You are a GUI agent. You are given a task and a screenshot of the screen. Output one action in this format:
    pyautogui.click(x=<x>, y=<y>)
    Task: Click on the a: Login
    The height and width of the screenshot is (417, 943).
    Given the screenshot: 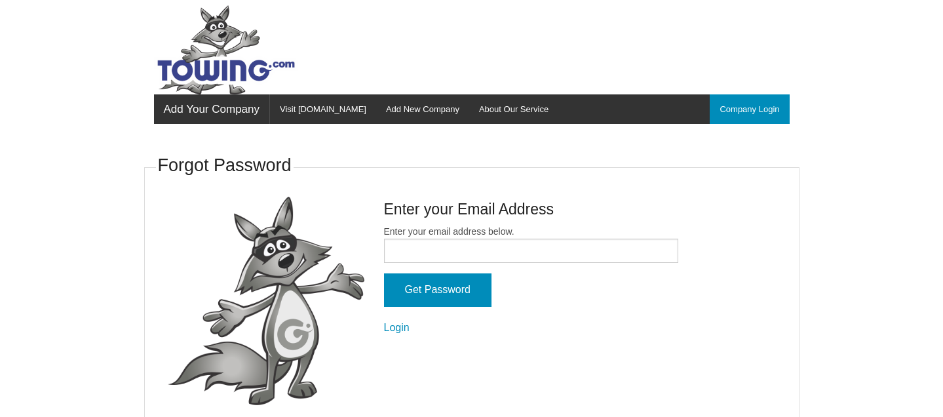 What is the action you would take?
    pyautogui.click(x=397, y=327)
    